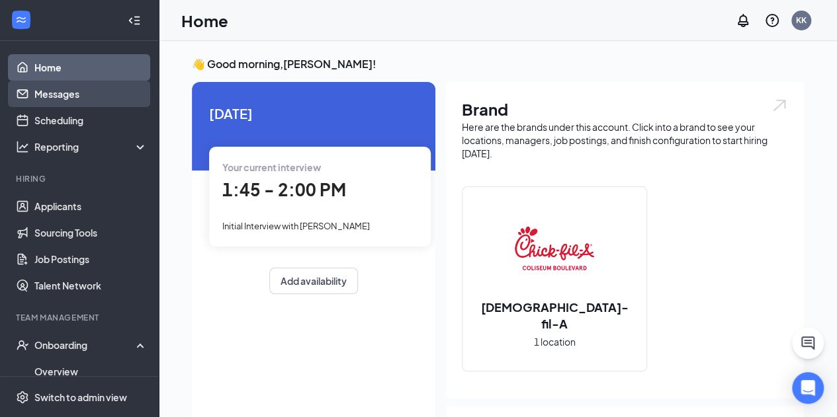 This screenshot has width=837, height=417. Describe the element at coordinates (743, 21) in the screenshot. I see `svg: Notifications` at that location.